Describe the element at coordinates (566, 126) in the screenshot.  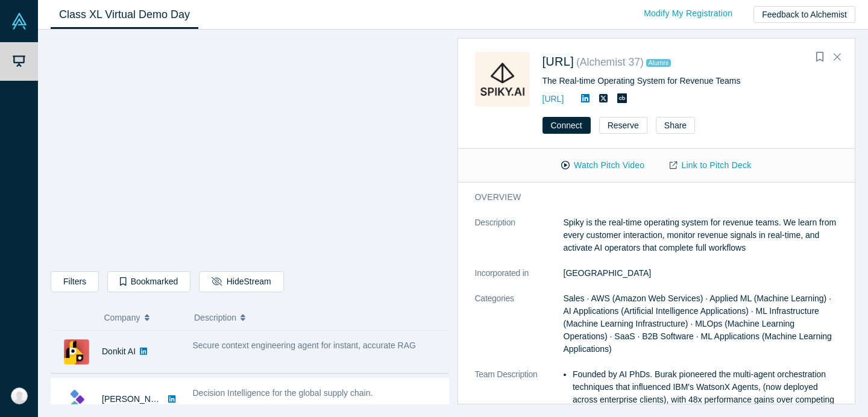
I see `button: Connect` at that location.